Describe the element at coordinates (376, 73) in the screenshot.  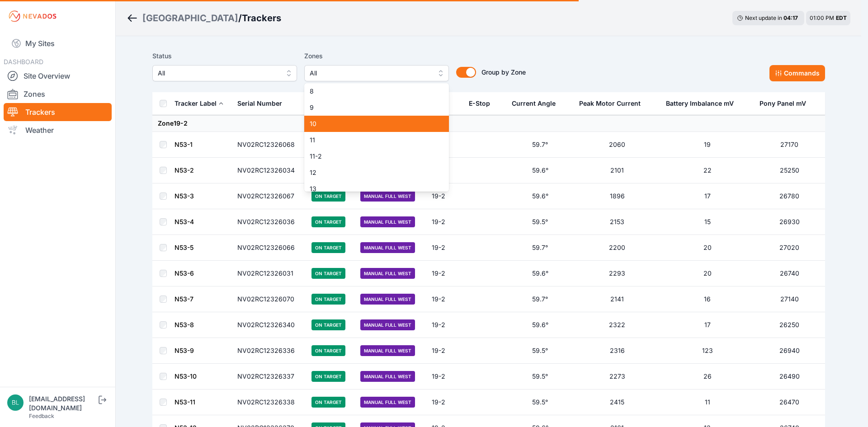
I see `button: All` at that location.